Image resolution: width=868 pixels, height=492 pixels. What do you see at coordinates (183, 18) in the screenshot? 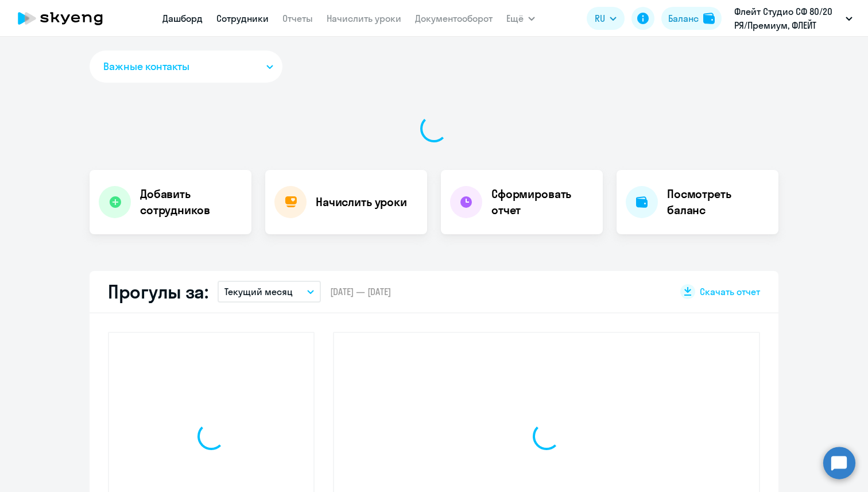
I see `a: Дашборд` at bounding box center [183, 18].